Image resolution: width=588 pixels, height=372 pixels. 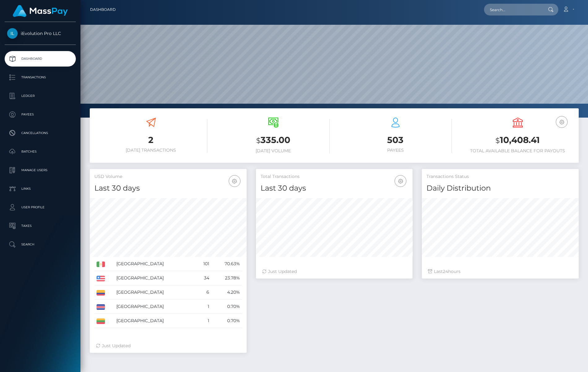 What do you see at coordinates (168, 177) in the screenshot?
I see `h5: USD Volume` at bounding box center [168, 177].